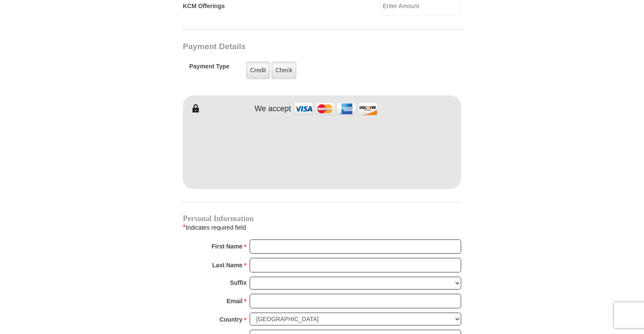 Image resolution: width=644 pixels, height=334 pixels. I want to click on h4: We accept, so click(273, 109).